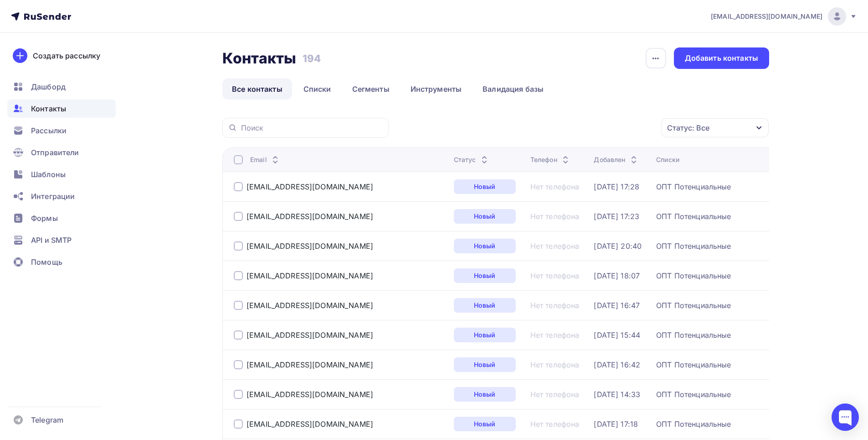 The height and width of the screenshot is (440, 868). What do you see at coordinates (472, 160) in the screenshot?
I see `div: Статус` at bounding box center [472, 160].